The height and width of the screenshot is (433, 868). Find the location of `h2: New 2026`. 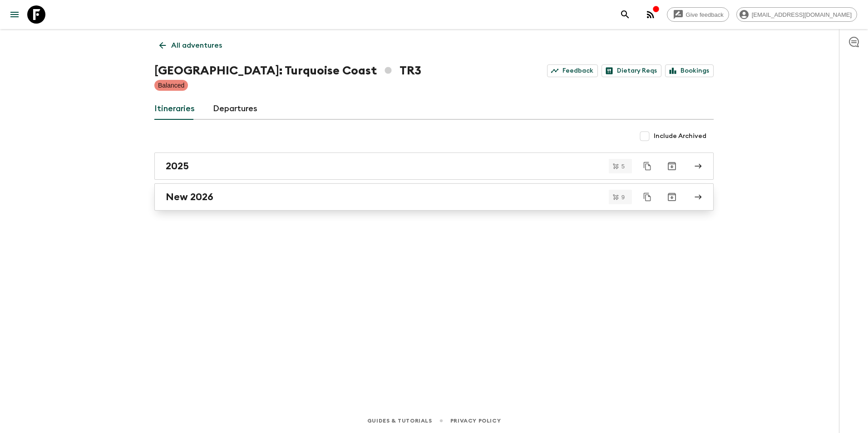

h2: New 2026 is located at coordinates (190, 197).